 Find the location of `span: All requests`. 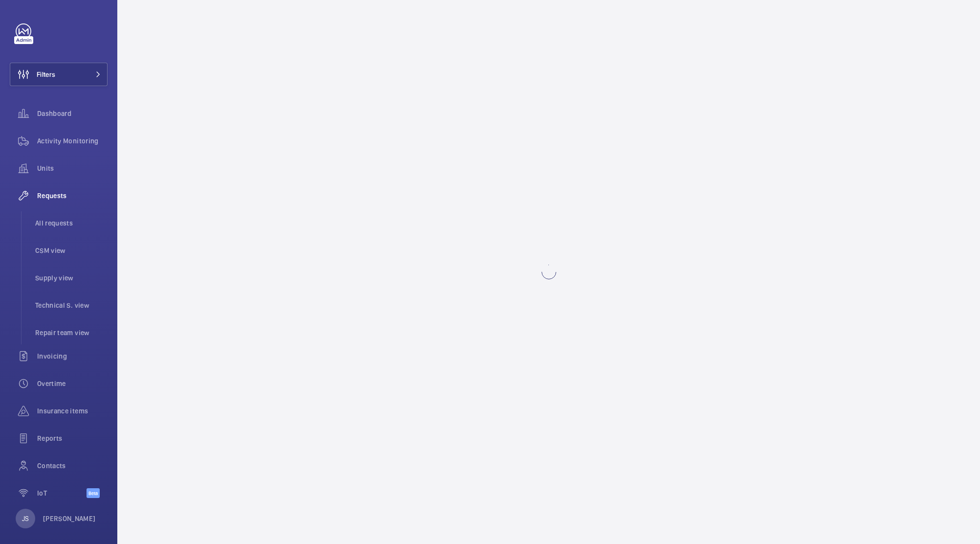

span: All requests is located at coordinates (71, 223).